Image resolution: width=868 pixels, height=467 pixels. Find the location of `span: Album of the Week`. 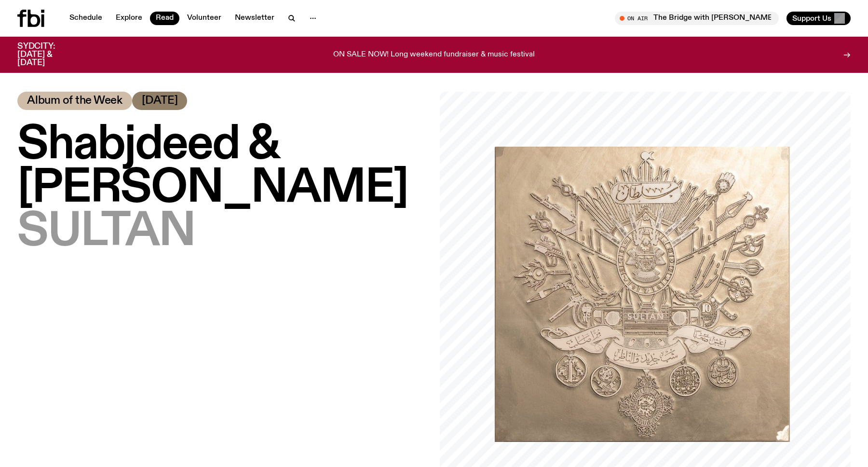

span: Album of the Week is located at coordinates (75, 101).